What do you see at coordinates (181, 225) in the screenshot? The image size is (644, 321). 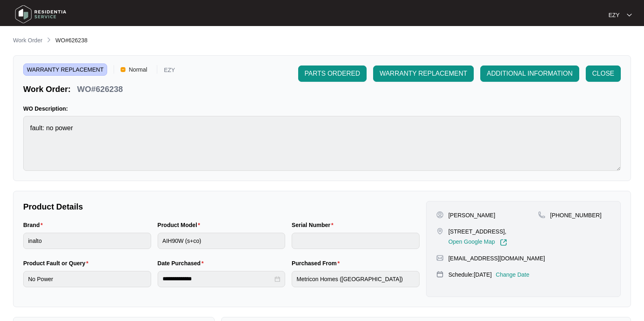 I see `label: Product Model` at bounding box center [181, 225].